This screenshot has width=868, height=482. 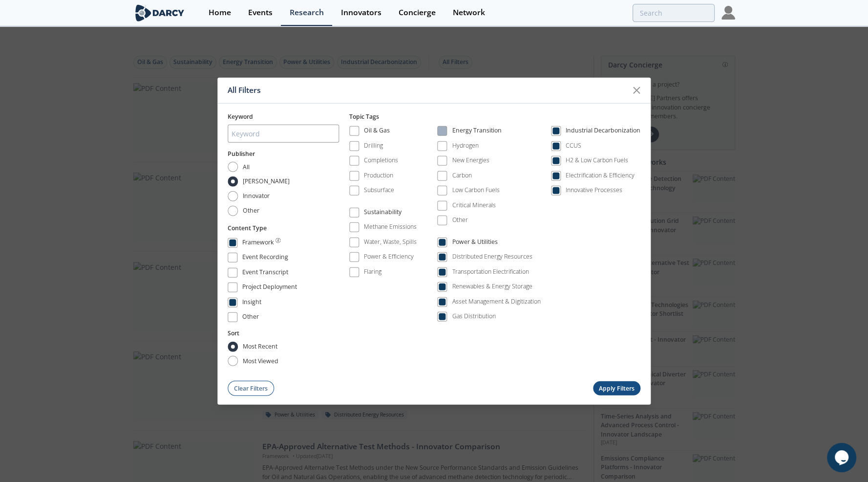 What do you see at coordinates (265, 273) in the screenshot?
I see `div: Event Transcript` at bounding box center [265, 273].